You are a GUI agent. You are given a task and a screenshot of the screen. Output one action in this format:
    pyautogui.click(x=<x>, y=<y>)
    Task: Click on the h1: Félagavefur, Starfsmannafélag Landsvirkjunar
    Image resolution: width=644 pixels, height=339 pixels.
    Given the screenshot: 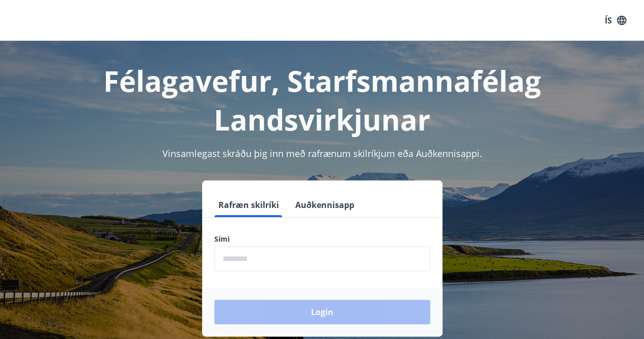 What is the action you would take?
    pyautogui.click(x=322, y=100)
    